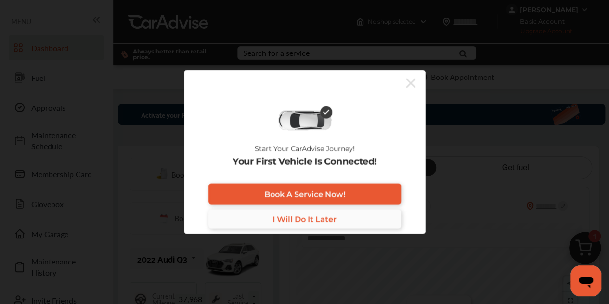 The image size is (609, 304). What do you see at coordinates (305, 120) in the screenshot?
I see `img: diagnose-vehicle.c84bcb0a.svg` at bounding box center [305, 120].